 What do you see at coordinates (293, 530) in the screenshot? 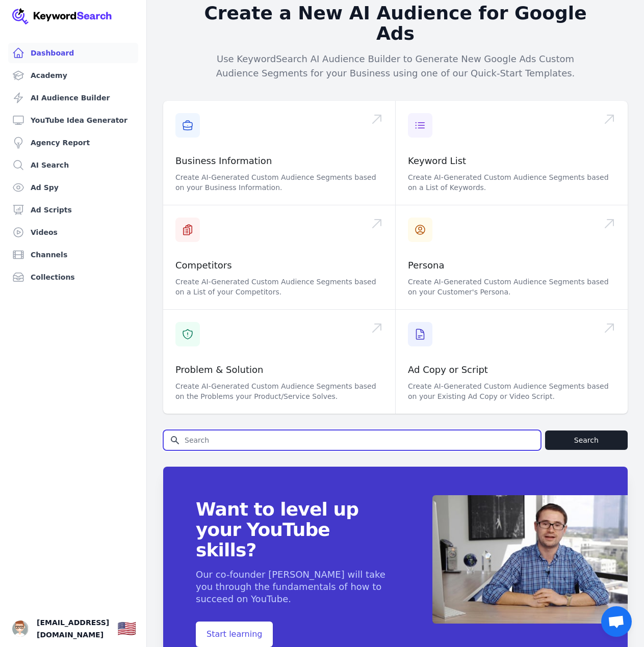
I see `span: Want to level up your YouTube skills?` at bounding box center [293, 530].